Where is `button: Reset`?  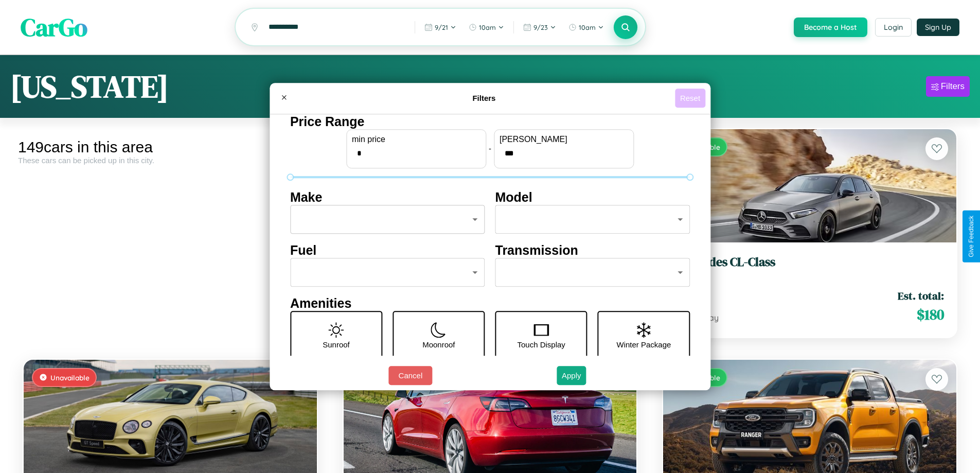
button: Reset is located at coordinates (690, 98).